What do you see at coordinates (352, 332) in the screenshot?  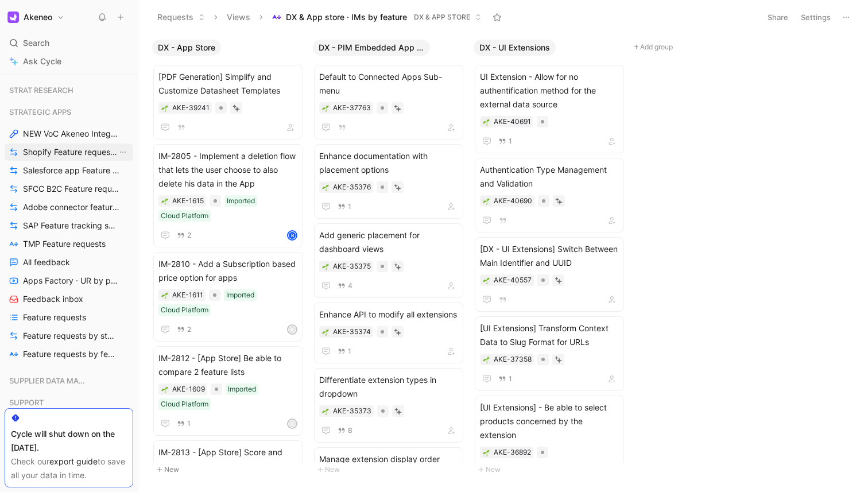 I see `div: AKE-35374` at bounding box center [352, 332].